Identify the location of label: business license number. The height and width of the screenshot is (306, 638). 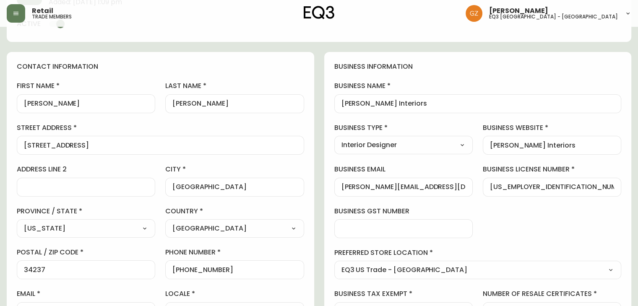
(552, 170).